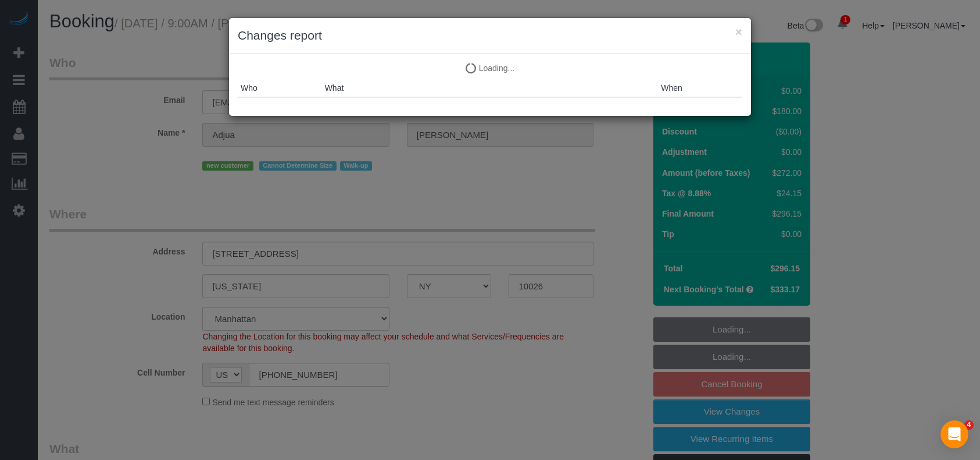 The image size is (980, 460). What do you see at coordinates (490, 88) in the screenshot?
I see `th: What` at bounding box center [490, 88].